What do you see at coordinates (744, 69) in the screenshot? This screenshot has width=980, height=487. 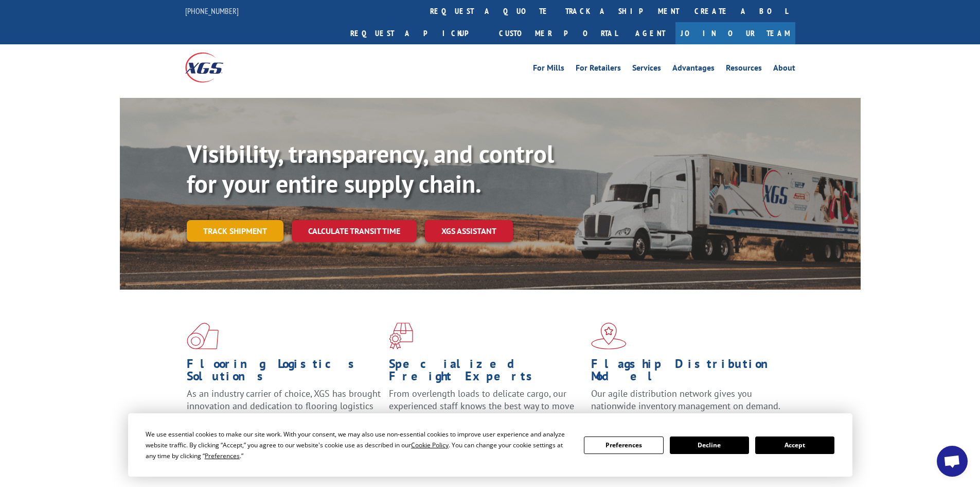 I see `a: Resources` at bounding box center [744, 69].